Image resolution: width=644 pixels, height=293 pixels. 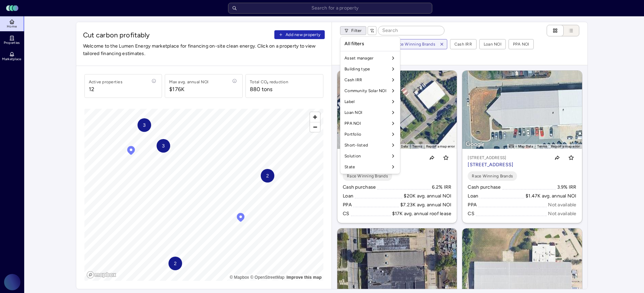 What do you see at coordinates (267, 277) in the screenshot?
I see `a: OpenStreetMap` at bounding box center [267, 277].